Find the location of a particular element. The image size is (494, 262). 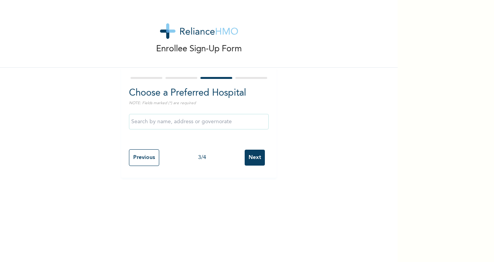

p: Enrollee Sign-Up Form is located at coordinates (199, 49).